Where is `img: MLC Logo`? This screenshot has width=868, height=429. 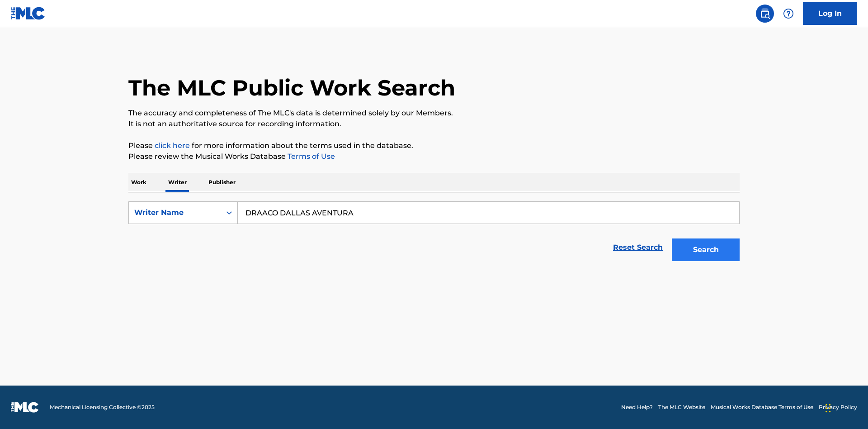
img: MLC Logo is located at coordinates (28, 13).